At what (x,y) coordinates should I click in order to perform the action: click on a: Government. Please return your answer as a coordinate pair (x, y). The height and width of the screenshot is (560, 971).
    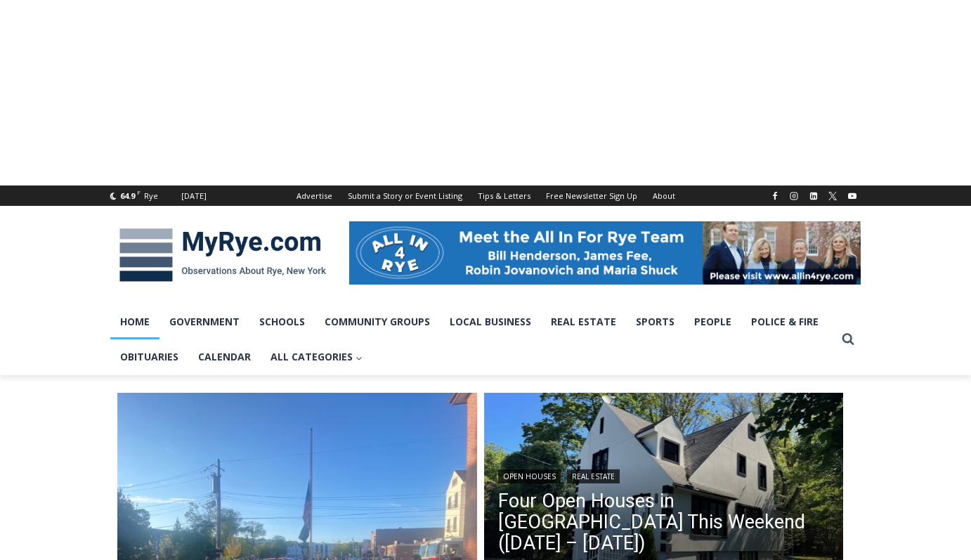
    Looking at the image, I should click on (205, 322).